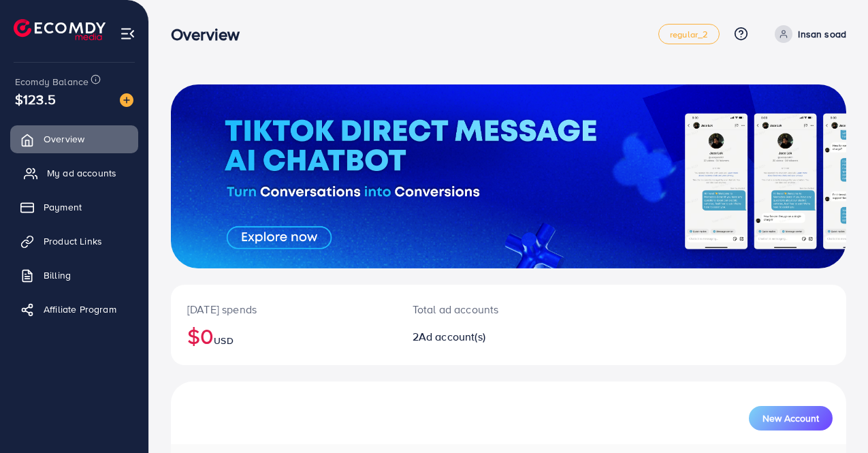 The image size is (868, 453). I want to click on a: Insan soad, so click(808, 34).